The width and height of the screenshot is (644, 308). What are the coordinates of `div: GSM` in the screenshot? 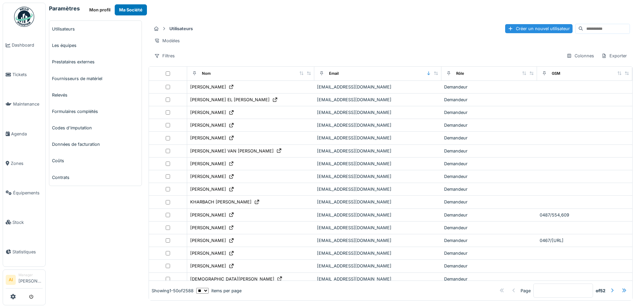 It's located at (555, 73).